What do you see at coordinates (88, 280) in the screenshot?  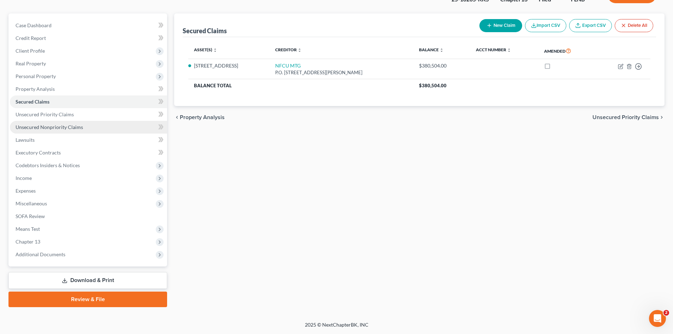 I see `a: Download & Print` at bounding box center [88, 280].